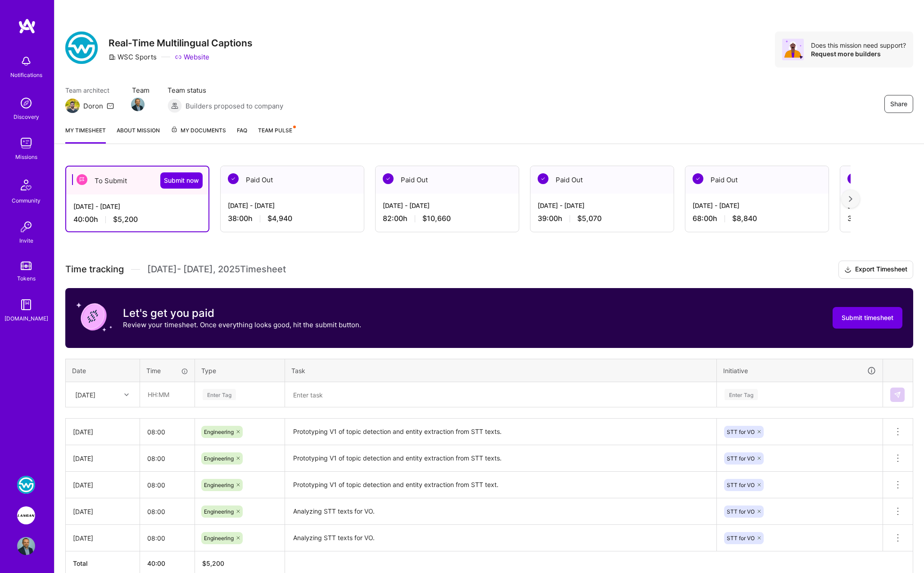  What do you see at coordinates (436, 219) in the screenshot?
I see `span: $10,660` at bounding box center [436, 219].